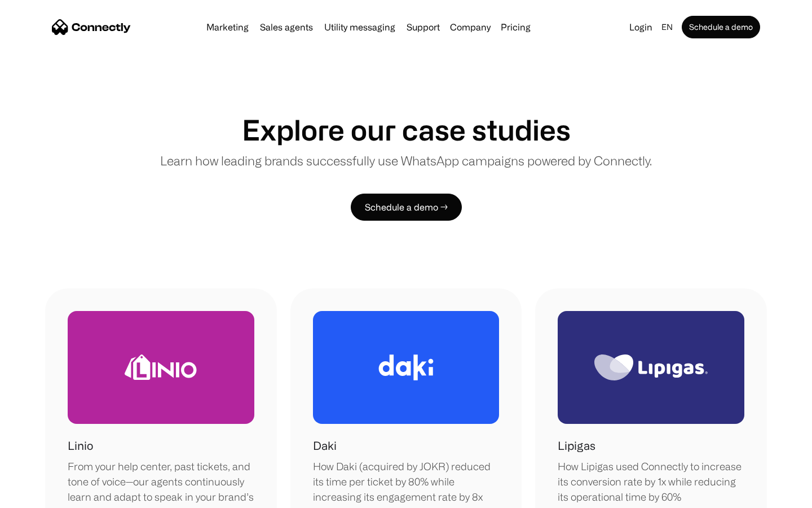 This screenshot has width=812, height=508. I want to click on ul: Language list, so click(45, 496).